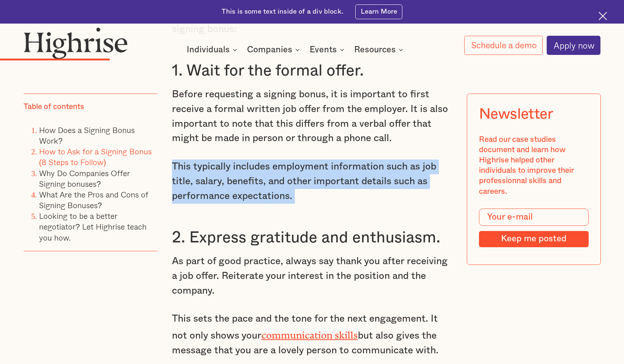 This screenshot has height=364, width=624. Describe the element at coordinates (312, 237) in the screenshot. I see `h3: 2. Express gratitude and enthusiasm.` at that location.